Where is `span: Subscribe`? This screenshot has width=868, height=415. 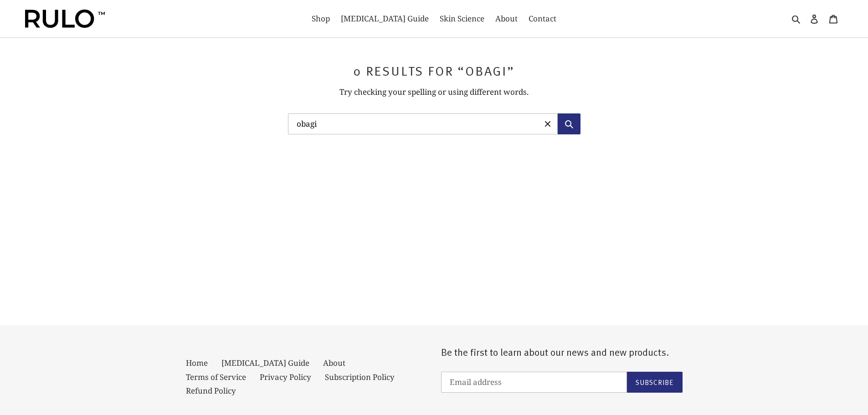
span: Subscribe is located at coordinates (655, 382).